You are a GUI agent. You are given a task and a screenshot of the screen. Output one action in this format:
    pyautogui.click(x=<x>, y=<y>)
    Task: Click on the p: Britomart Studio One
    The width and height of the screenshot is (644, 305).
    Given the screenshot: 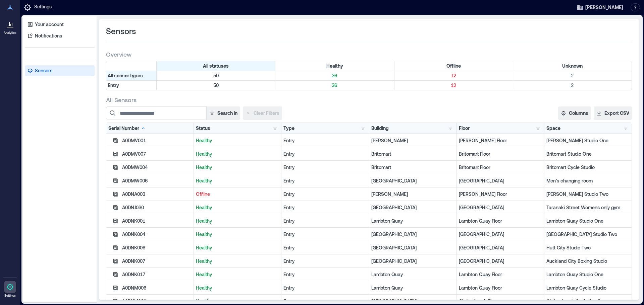 What is the action you would take?
    pyautogui.click(x=588, y=154)
    